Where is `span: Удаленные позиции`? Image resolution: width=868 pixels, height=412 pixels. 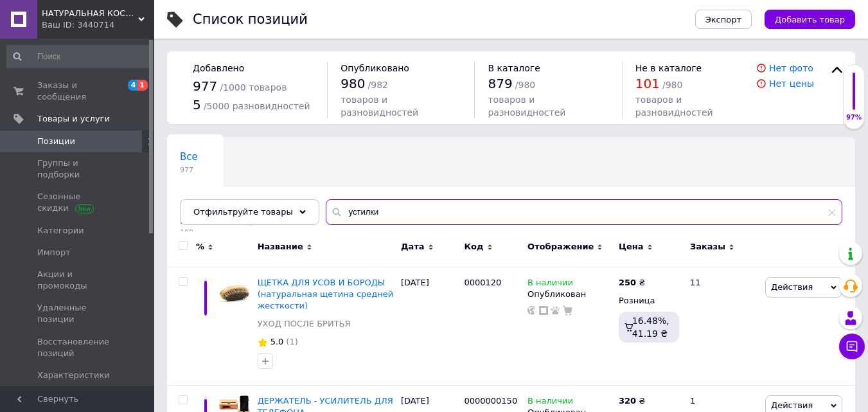
span: Удаленные позиции is located at coordinates (77, 313).